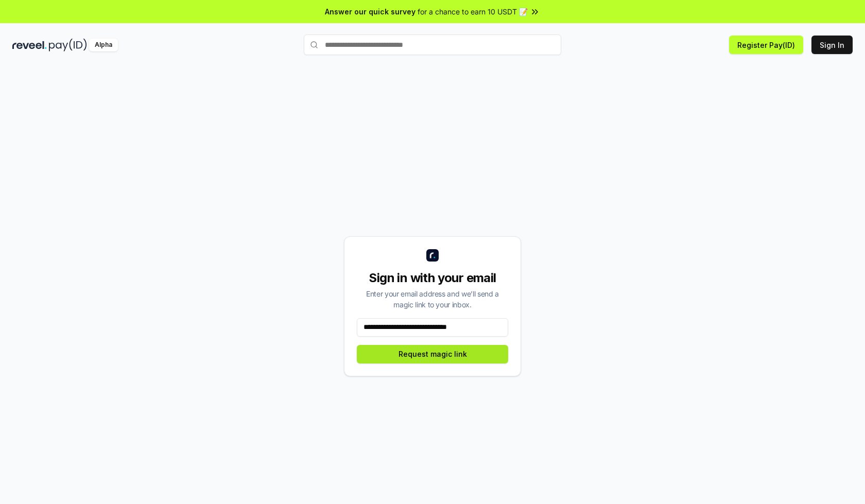 This screenshot has height=504, width=865. What do you see at coordinates (432, 255) in the screenshot?
I see `img: logo_small` at bounding box center [432, 255].